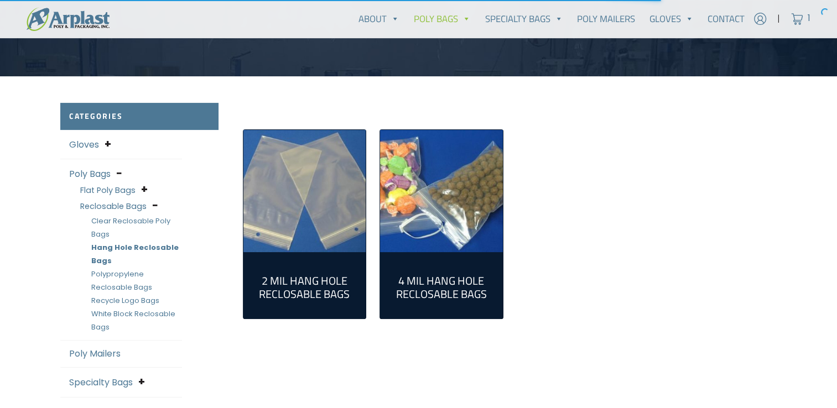 The width and height of the screenshot is (837, 408). I want to click on a: Hang Hole Reclosable Bags, so click(135, 254).